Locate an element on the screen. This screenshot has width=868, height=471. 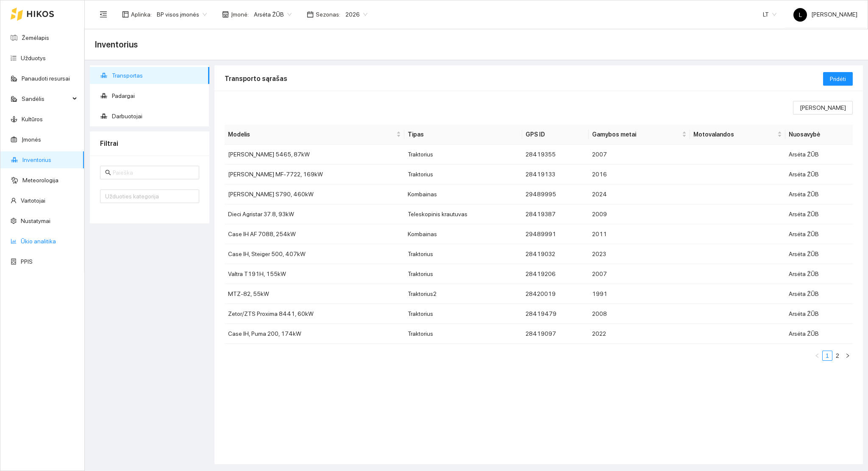
span: Motovalandos is located at coordinates (735, 134).